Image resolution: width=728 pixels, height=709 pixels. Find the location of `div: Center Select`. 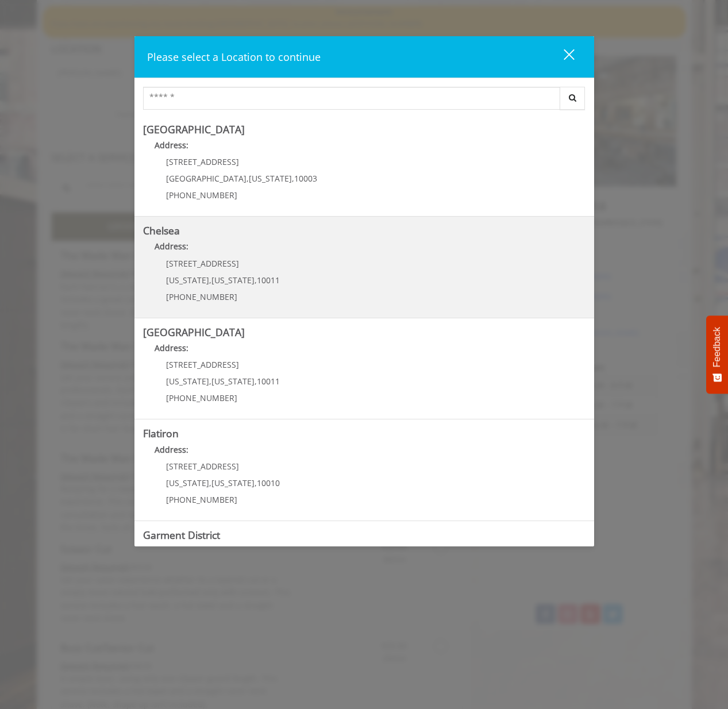

div: Center Select is located at coordinates (364, 101).